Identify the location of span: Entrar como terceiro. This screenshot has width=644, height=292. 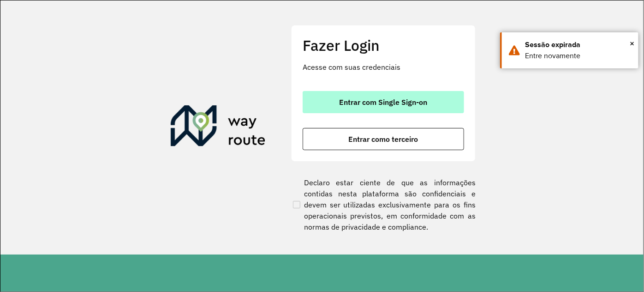
(383, 139).